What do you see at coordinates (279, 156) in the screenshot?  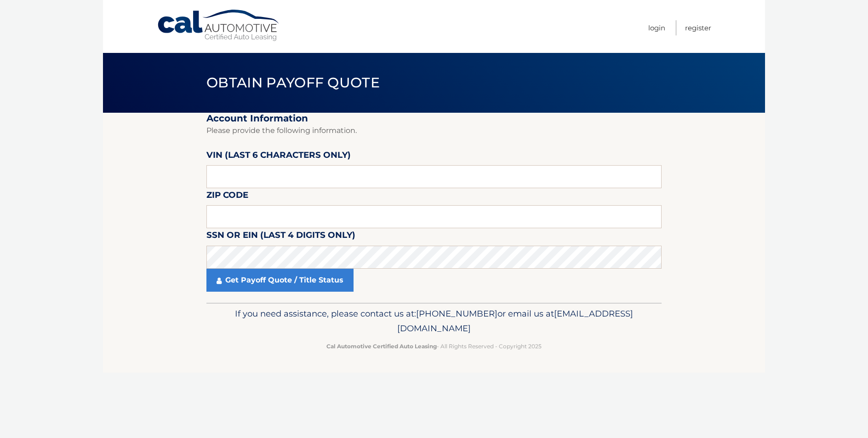 I see `label: VIN (last 6 characters only)` at bounding box center [279, 156].